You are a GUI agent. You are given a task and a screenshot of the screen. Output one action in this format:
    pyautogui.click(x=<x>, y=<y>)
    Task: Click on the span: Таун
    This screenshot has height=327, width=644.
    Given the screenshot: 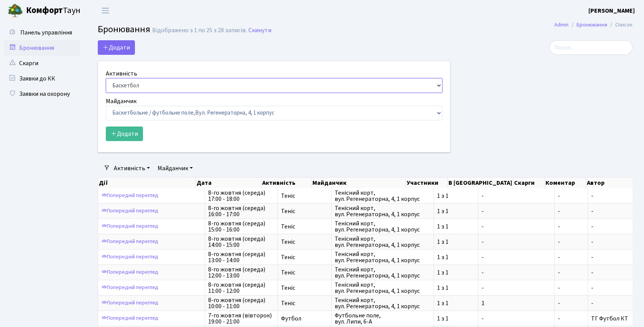 What is the action you would take?
    pyautogui.click(x=53, y=11)
    